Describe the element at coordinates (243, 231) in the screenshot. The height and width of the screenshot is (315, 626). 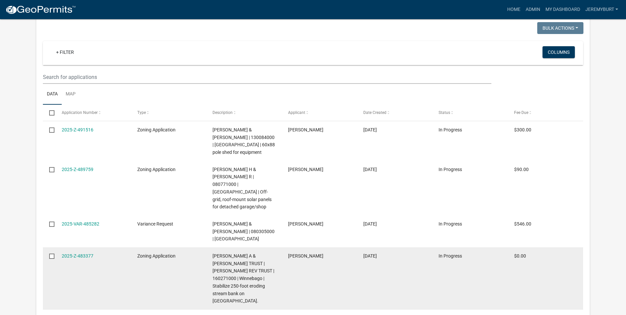
I see `span: VEGLAHN,JAMES W & CHERYL | 080305000 | La Crescent` at that location.